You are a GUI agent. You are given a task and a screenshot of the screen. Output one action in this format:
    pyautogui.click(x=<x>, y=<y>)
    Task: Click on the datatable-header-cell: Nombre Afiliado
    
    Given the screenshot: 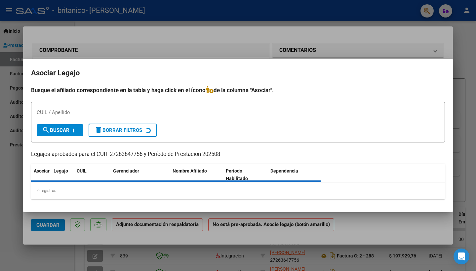 What is the action you would take?
    pyautogui.click(x=197, y=175)
    